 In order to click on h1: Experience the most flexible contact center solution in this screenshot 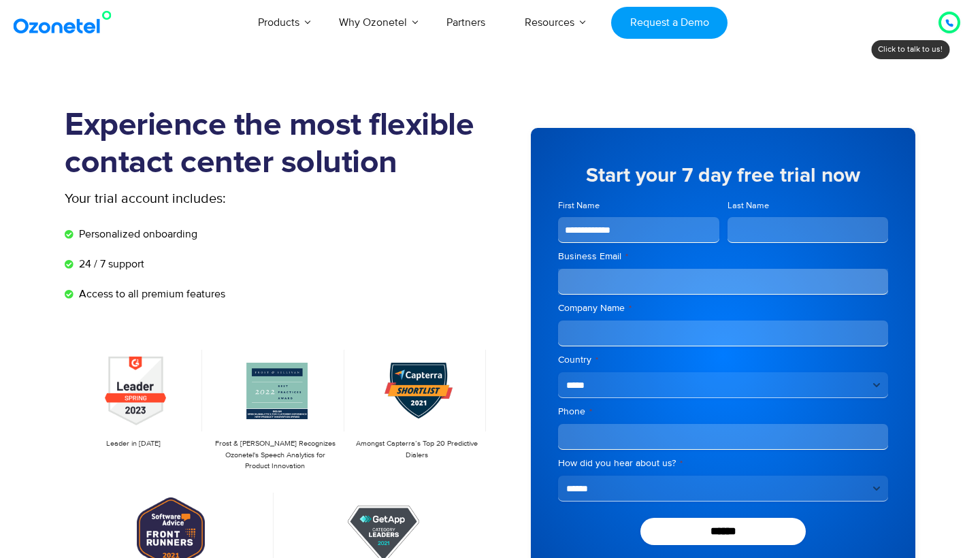, I will do `click(277, 144)`.